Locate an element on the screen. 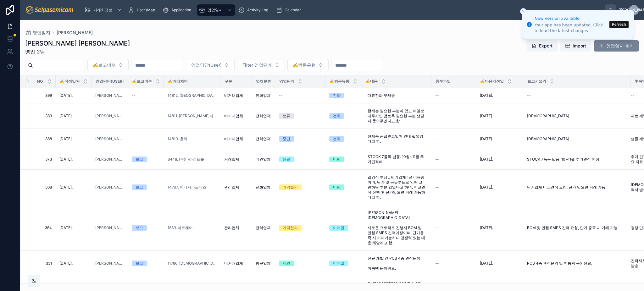  a: 388 is located at coordinates (46, 139).